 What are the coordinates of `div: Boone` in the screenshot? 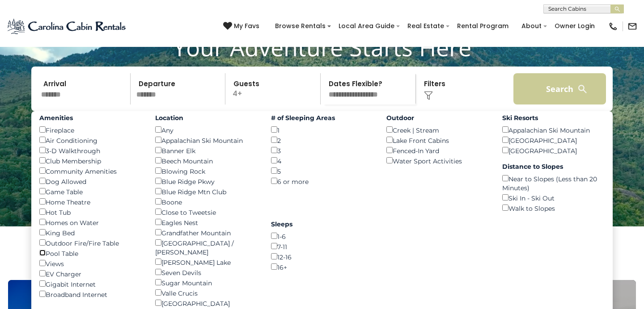 It's located at (206, 201).